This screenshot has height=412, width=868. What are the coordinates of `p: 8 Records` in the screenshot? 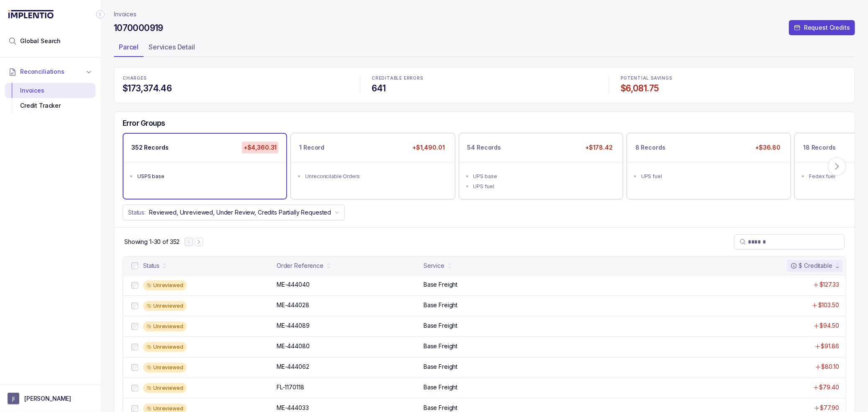 It's located at (650, 147).